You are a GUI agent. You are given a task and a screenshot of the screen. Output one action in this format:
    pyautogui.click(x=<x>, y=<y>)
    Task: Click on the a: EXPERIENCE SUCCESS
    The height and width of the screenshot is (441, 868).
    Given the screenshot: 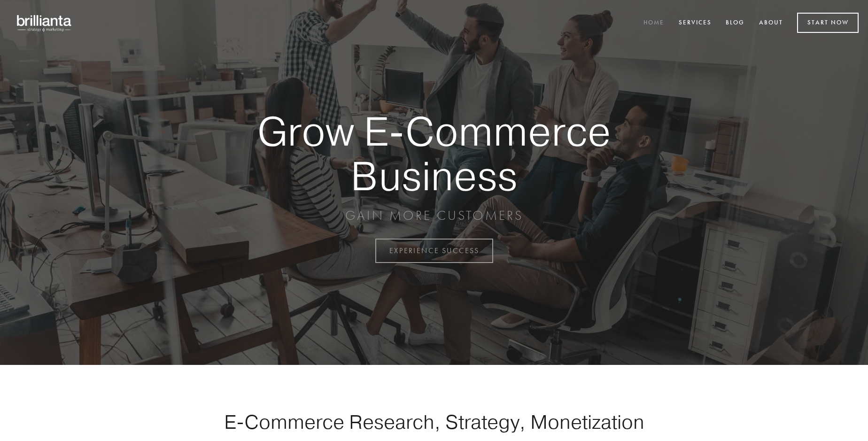 What is the action you would take?
    pyautogui.click(x=434, y=251)
    